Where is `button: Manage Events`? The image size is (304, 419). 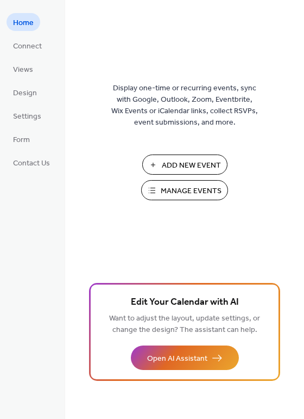
button: Manage Events is located at coordinates (185, 190).